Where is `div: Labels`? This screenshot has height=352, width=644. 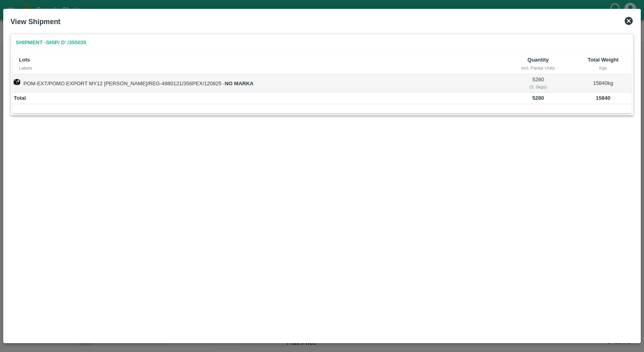
div: Labels is located at coordinates (257, 68).